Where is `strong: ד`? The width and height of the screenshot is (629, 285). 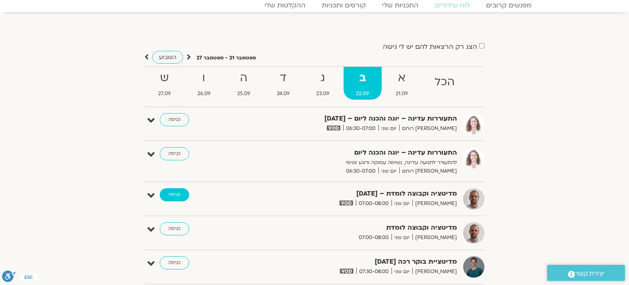
strong: ד is located at coordinates (283, 78).